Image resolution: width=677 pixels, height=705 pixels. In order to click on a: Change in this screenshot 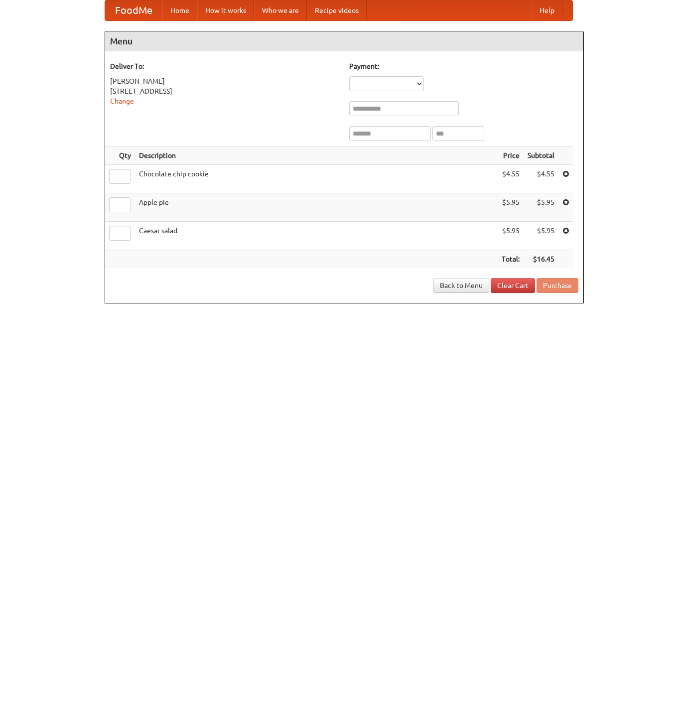, I will do `click(122, 101)`.